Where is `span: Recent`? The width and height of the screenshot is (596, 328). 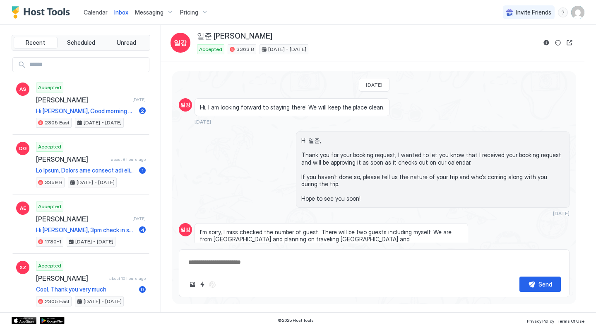
span: Recent is located at coordinates (35, 43).